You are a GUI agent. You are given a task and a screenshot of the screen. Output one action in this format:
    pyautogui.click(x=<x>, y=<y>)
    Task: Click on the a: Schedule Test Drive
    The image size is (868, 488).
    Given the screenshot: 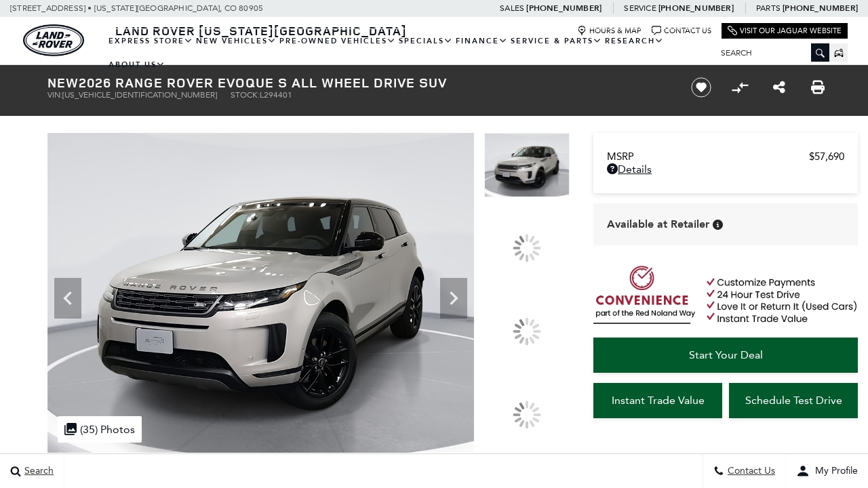 What is the action you would take?
    pyautogui.click(x=793, y=401)
    